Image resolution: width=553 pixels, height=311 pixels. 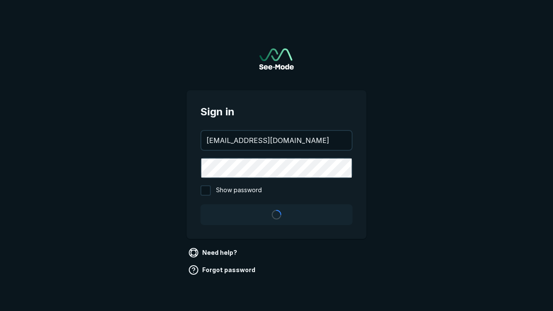 I want to click on a: Forgot password, so click(x=222, y=270).